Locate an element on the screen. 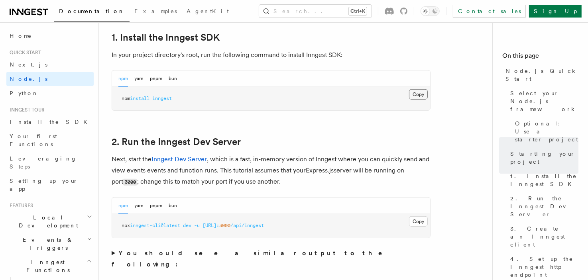  a: Install the SDK is located at coordinates (50, 122).